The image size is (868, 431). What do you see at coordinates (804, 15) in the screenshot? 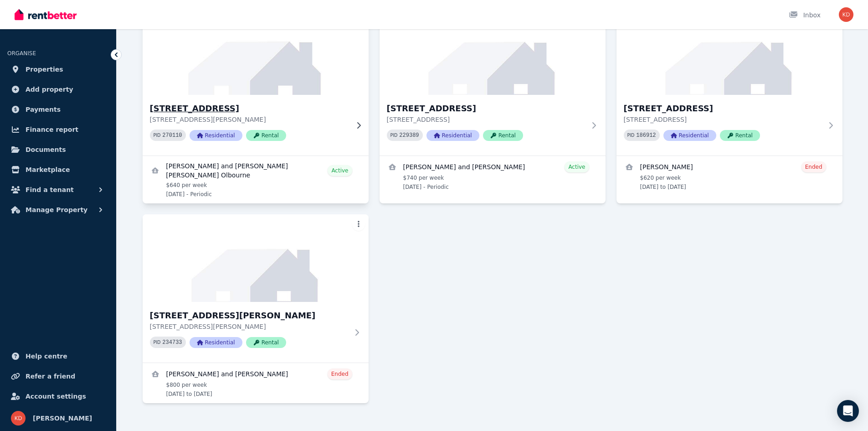
I see `div: Inbox` at bounding box center [804, 15].